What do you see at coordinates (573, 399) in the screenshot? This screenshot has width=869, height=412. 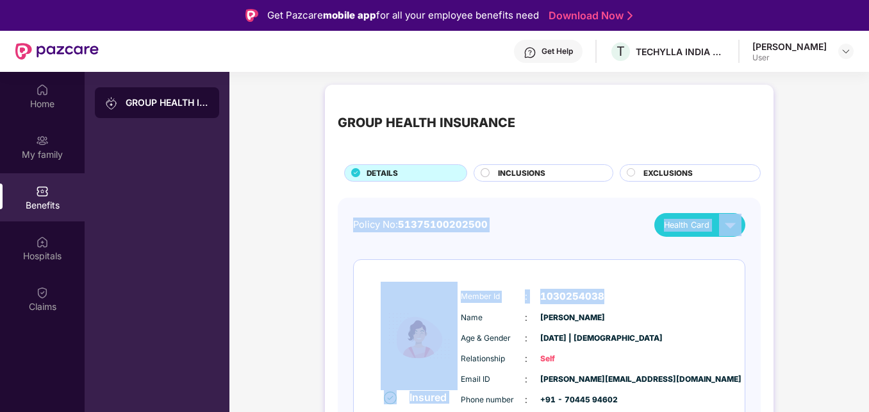 I see `span: +91 - 70445 94602` at bounding box center [573, 399].